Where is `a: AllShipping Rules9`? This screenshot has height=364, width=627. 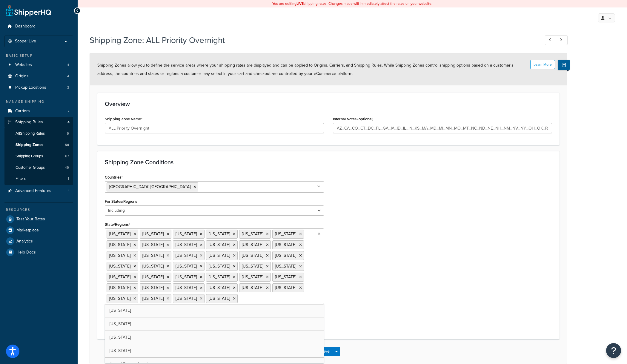 a: AllShipping Rules9 is located at coordinates (39, 134).